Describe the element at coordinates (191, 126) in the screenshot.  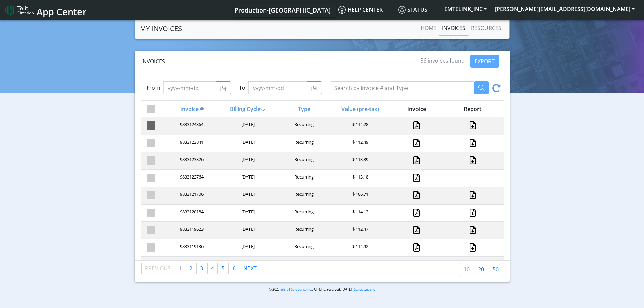
I see `div: 9833124364` at that location.